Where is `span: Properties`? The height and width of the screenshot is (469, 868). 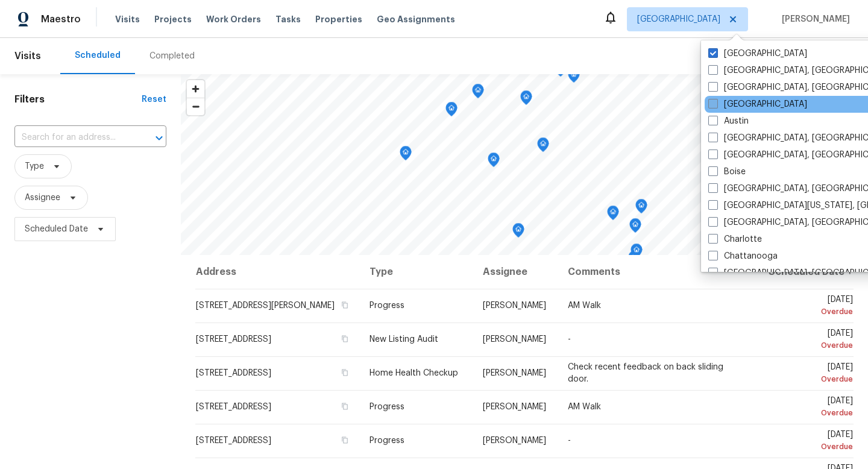 span: Properties is located at coordinates (339, 19).